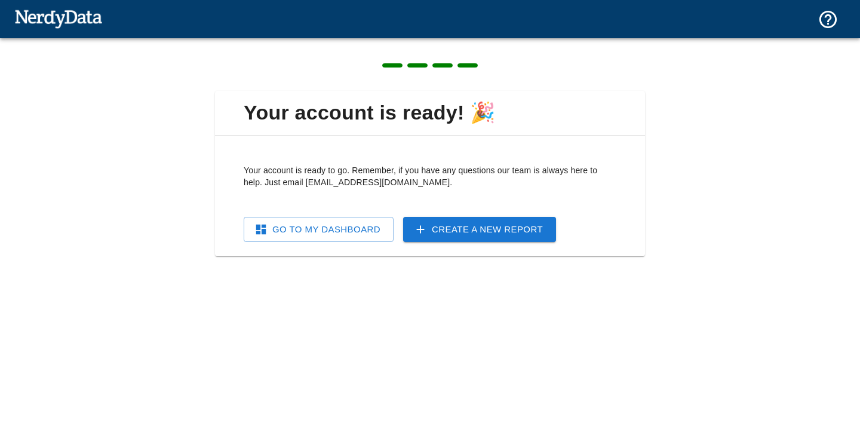 The width and height of the screenshot is (860, 429). Describe the element at coordinates (480, 229) in the screenshot. I see `a: Create a New Report` at that location.